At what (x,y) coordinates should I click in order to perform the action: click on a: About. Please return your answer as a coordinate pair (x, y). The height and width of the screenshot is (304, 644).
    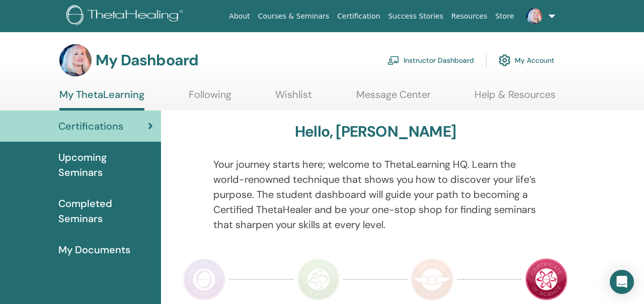
    Looking at the image, I should click on (239, 16).